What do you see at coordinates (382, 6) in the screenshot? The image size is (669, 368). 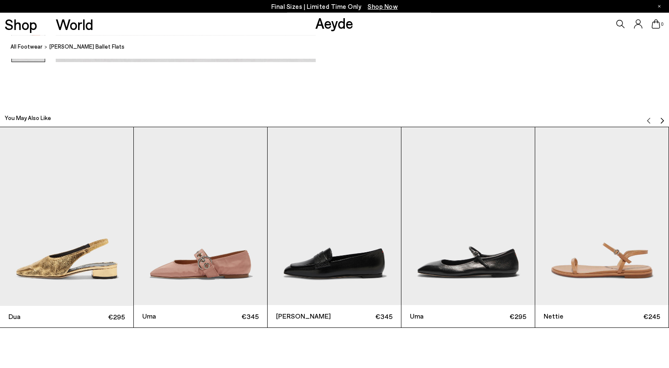 I see `span: Navigate to /collections/ss25-final-sizes` at bounding box center [382, 6].